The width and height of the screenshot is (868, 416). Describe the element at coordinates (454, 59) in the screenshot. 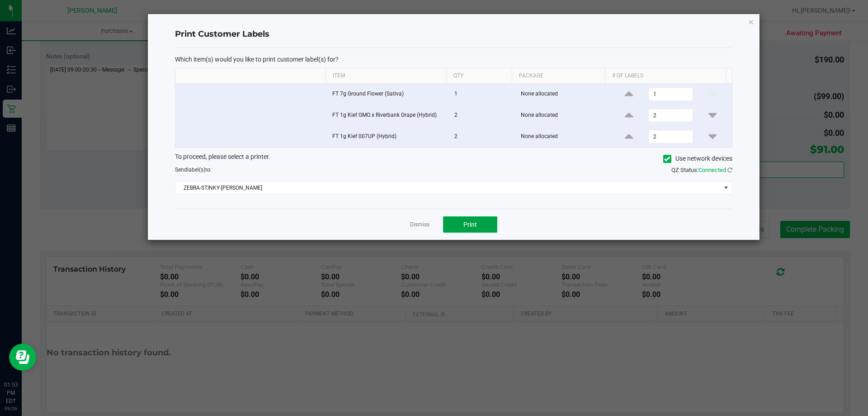

I see `p: Which item(s) would you like to print customer label(s) for?` at that location.